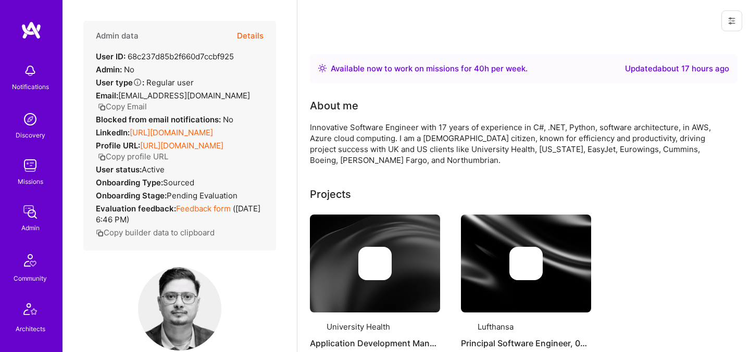 Image resolution: width=750 pixels, height=352 pixels. Describe the element at coordinates (131, 195) in the screenshot. I see `strong: Onboarding Stage:` at that location.